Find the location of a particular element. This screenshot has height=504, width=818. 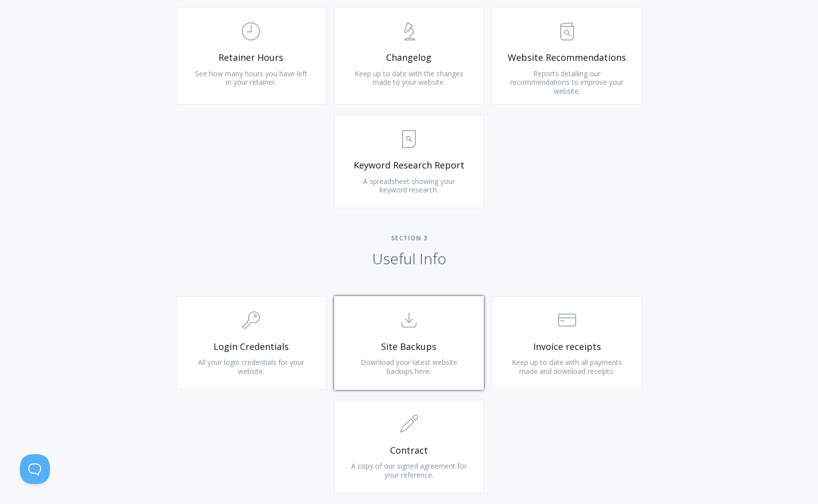

span: Login Credentials is located at coordinates (251, 347).